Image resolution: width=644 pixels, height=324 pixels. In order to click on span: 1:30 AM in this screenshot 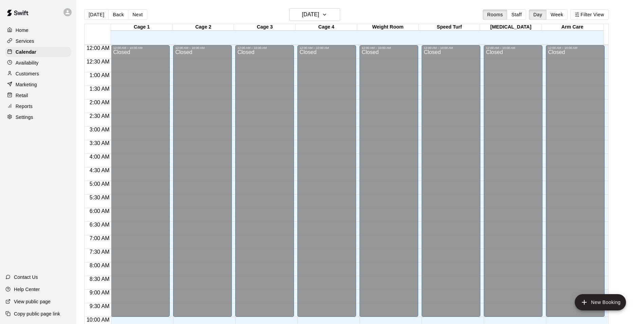, I will do `click(100, 89)`.